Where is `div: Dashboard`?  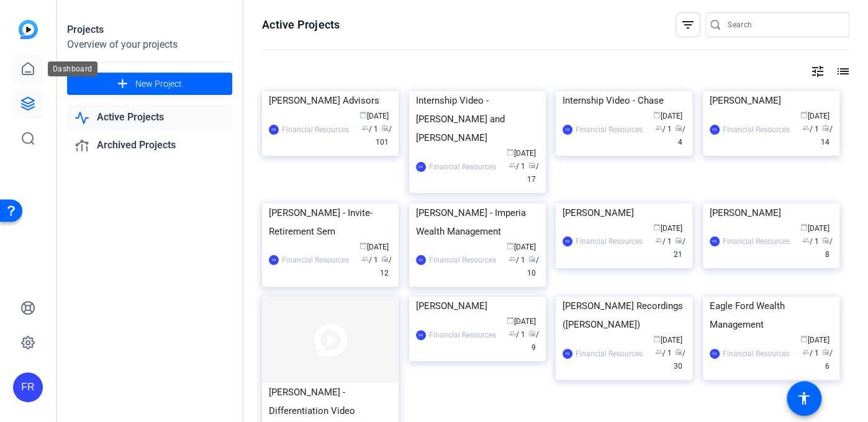 div: Dashboard is located at coordinates (73, 69).